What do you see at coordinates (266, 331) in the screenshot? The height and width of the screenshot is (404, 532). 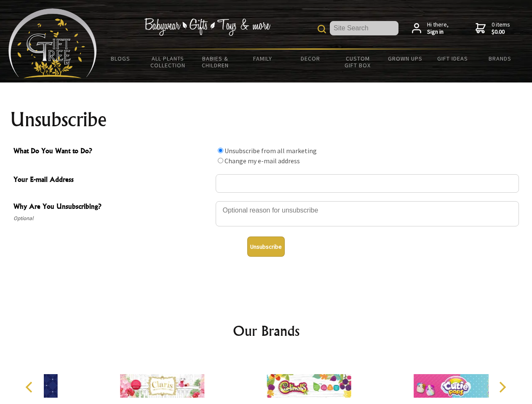 I see `h2: Our Brands` at bounding box center [266, 331].